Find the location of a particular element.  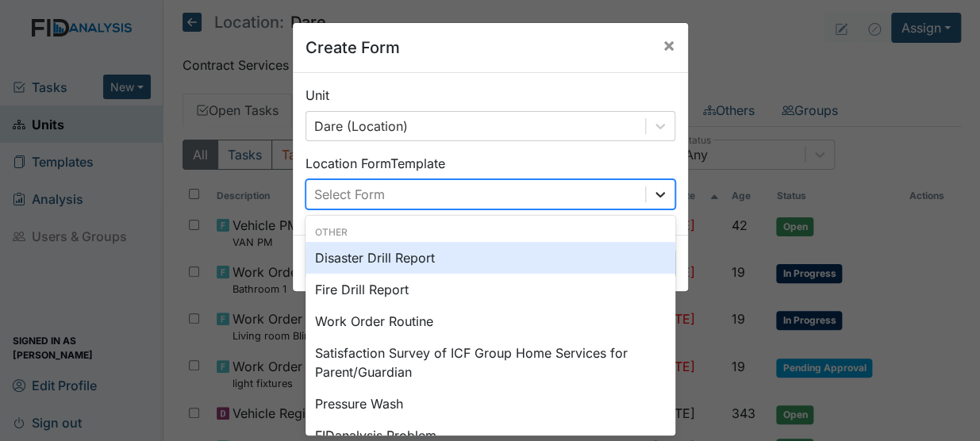

div: Work Order Routine is located at coordinates (490, 321).